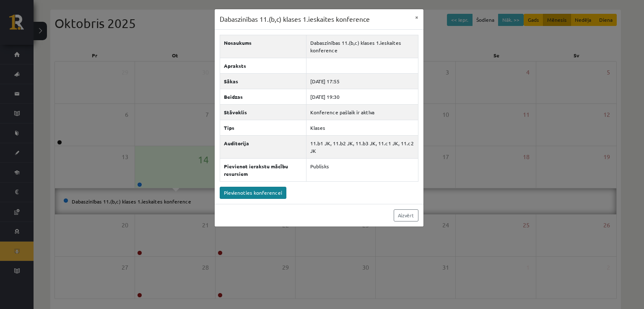  I want to click on th: Nosaukums, so click(263, 46).